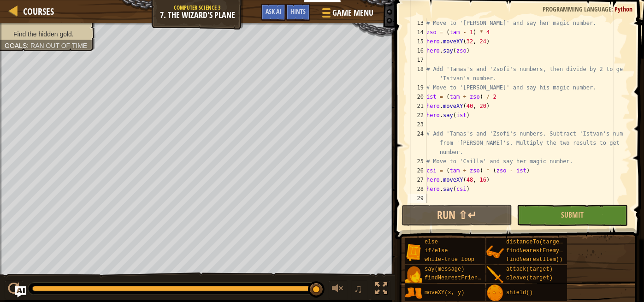  I want to click on div: 22, so click(417, 115).